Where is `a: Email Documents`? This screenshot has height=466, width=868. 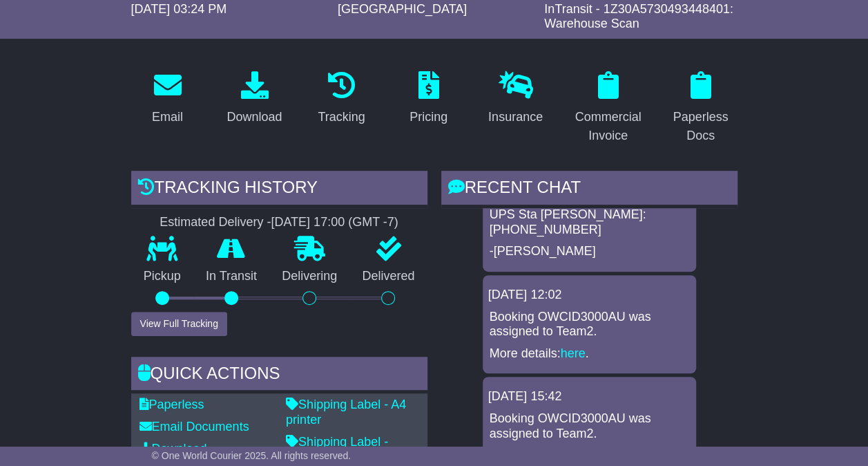 a: Email Documents is located at coordinates (194, 426).